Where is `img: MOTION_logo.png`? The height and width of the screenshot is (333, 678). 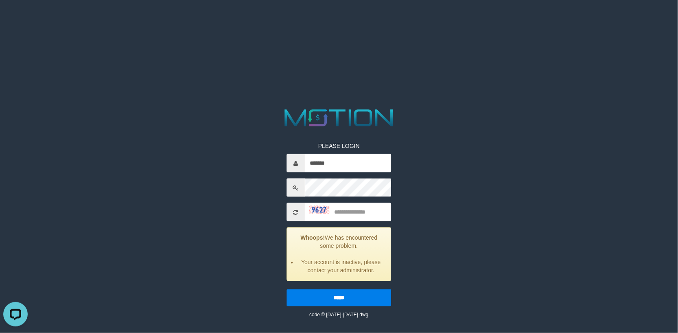
img: MOTION_logo.png is located at coordinates (339, 118).